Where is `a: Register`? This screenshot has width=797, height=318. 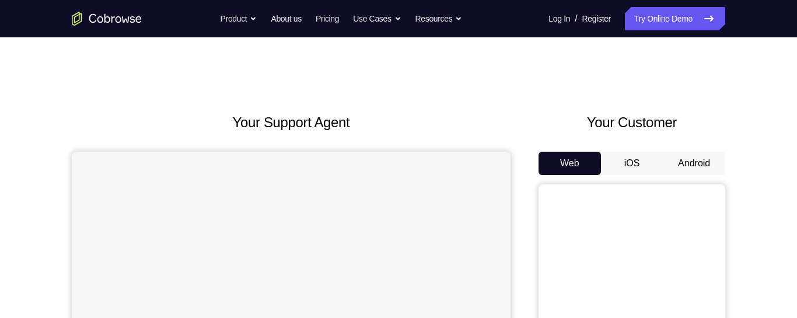
a: Register is located at coordinates (596, 19).